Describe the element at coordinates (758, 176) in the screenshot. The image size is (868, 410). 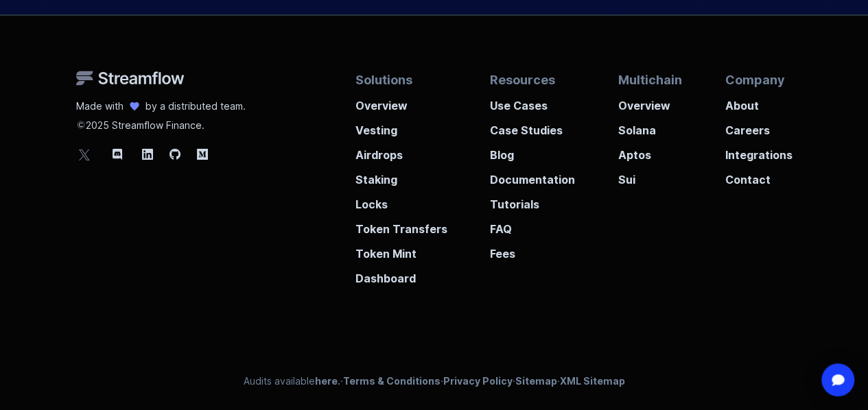
I see `p: Contact` at that location.